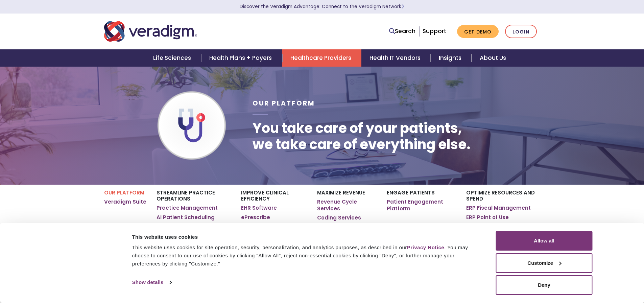 The image size is (644, 303). What do you see at coordinates (150, 32) in the screenshot?
I see `img: Veradigm logo` at bounding box center [150, 32].